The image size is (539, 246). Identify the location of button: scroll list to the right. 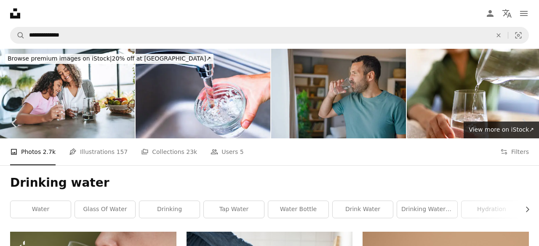
(524, 210).